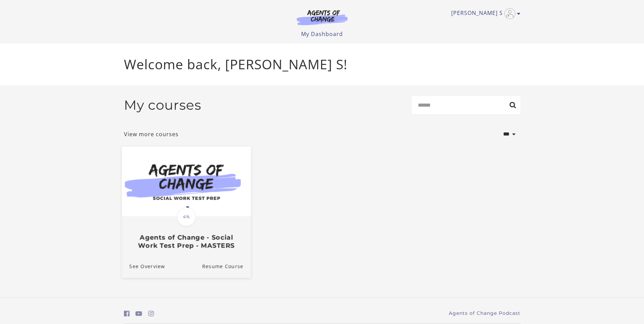 Image resolution: width=644 pixels, height=324 pixels. I want to click on i: https://www.youtube.com/c/AgentsofChangeTestPrepbyMeaganMitchell (Open in a new window), so click(139, 314).